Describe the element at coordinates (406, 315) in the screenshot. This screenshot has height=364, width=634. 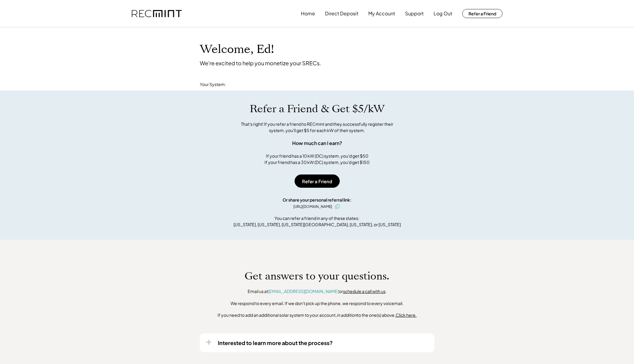
I see `u: Click here.` at that location.